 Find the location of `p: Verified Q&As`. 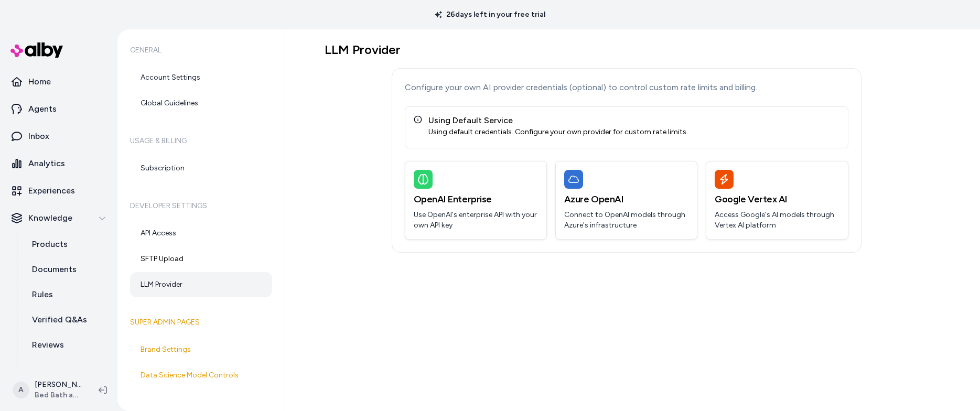

p: Verified Q&As is located at coordinates (59, 320).